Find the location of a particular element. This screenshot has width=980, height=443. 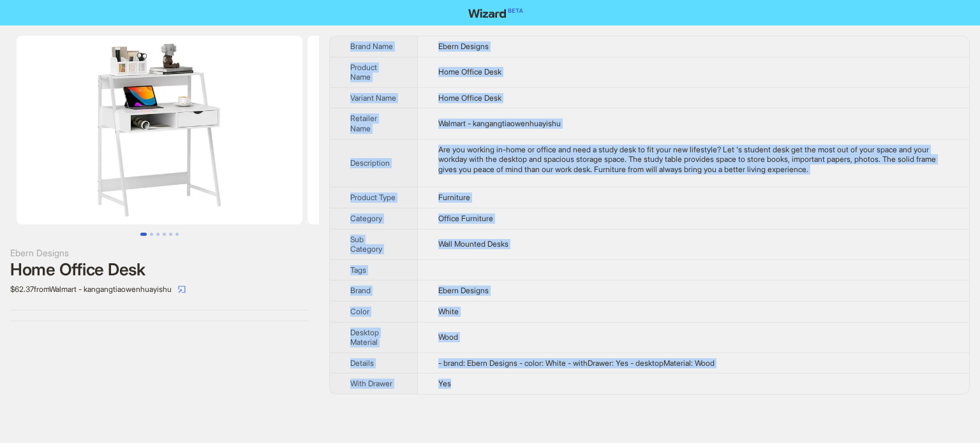

span: Tags is located at coordinates (358, 270).